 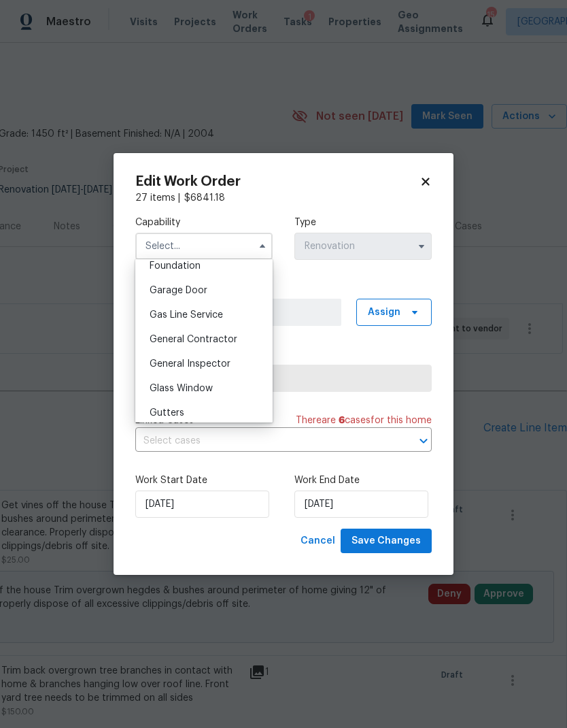 What do you see at coordinates (189, 364) in the screenshot?
I see `span: General Inspector` at bounding box center [189, 364].